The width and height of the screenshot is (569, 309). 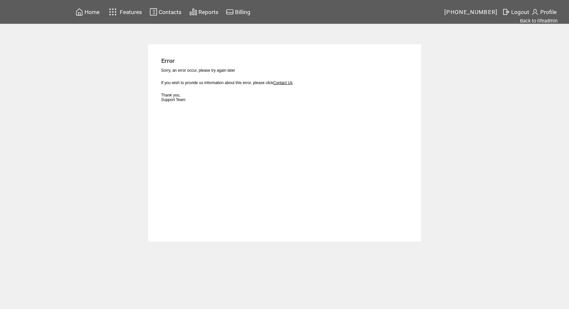 What do you see at coordinates (506, 12) in the screenshot?
I see `img: exit.svg` at bounding box center [506, 12].